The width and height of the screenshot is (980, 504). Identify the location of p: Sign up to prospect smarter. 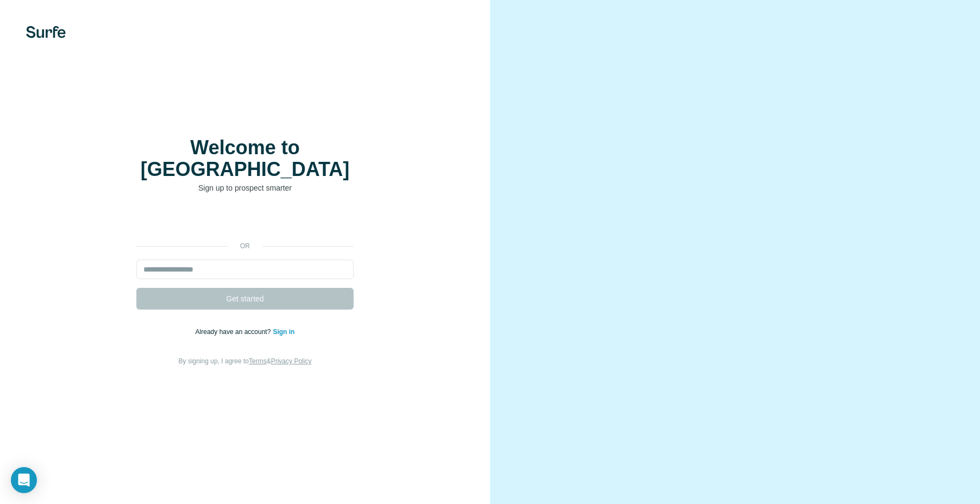
(245, 188).